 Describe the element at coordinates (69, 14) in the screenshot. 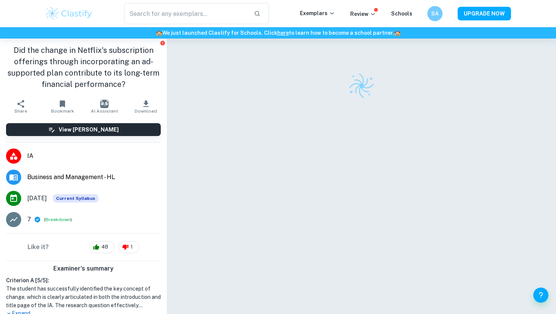

I see `a: Clastify logo` at that location.